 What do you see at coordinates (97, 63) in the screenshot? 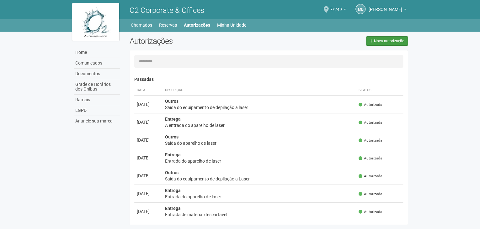
I see `a: Comunicados` at bounding box center [97, 63].